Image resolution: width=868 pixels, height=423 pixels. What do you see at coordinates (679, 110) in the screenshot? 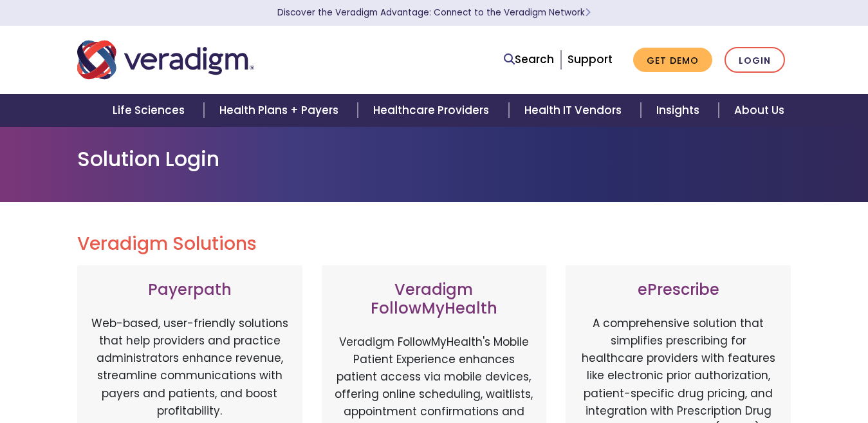
I see `a: Insights` at bounding box center [679, 110].